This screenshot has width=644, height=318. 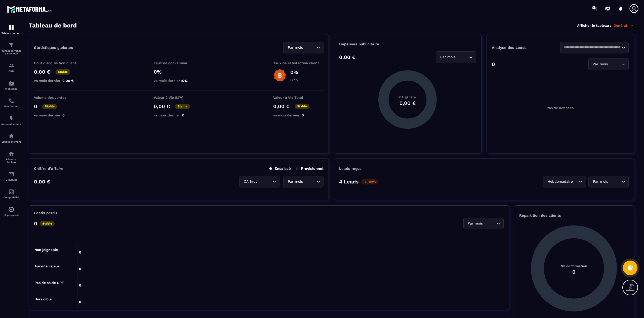 What do you see at coordinates (280, 169) in the screenshot?
I see `p: Encaissé` at bounding box center [280, 169].